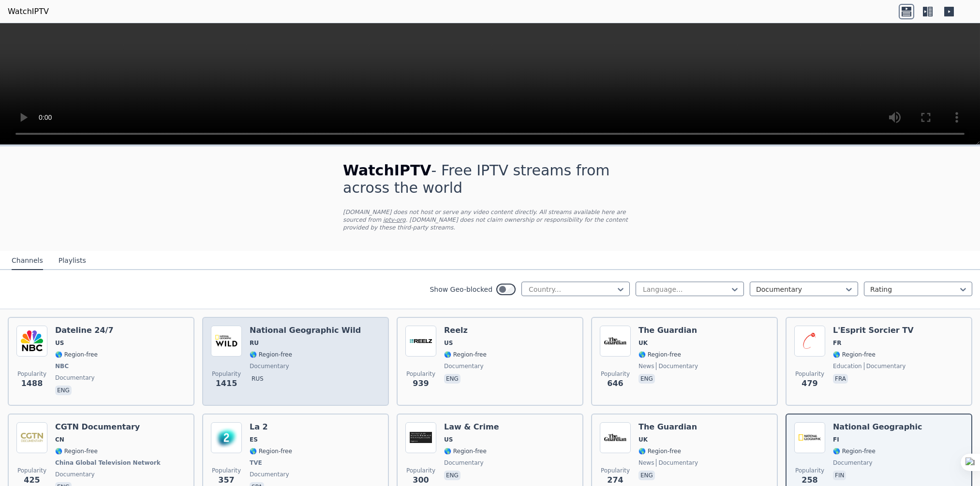  Describe the element at coordinates (615, 384) in the screenshot. I see `span: 646` at that location.